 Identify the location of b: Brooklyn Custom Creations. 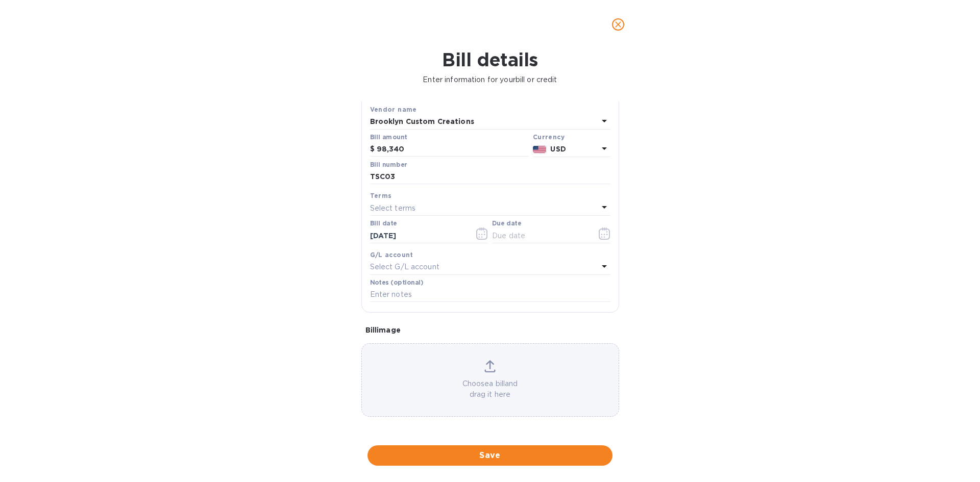
(422, 122).